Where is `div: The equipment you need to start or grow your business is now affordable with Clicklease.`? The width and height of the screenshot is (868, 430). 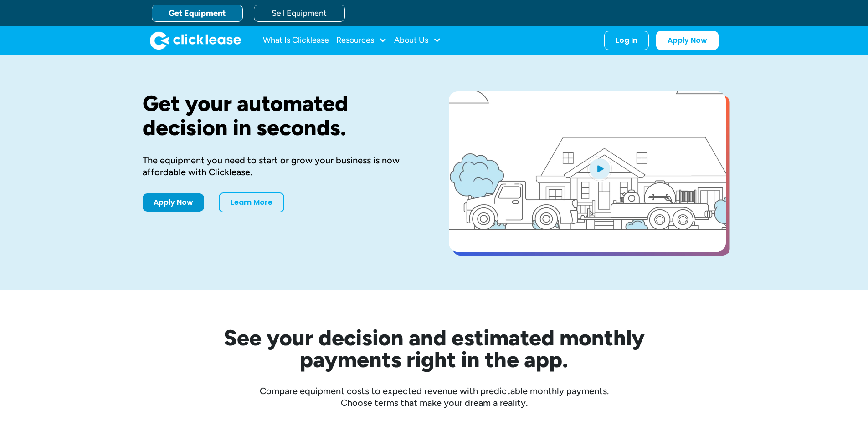 div: The equipment you need to start or grow your business is now affordable with Clicklease. is located at coordinates (281, 166).